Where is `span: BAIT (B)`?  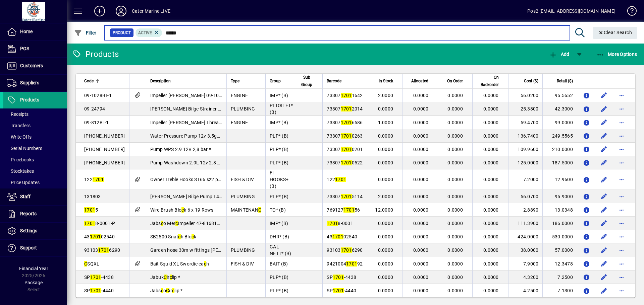 span: BAIT (B) is located at coordinates (278, 264).